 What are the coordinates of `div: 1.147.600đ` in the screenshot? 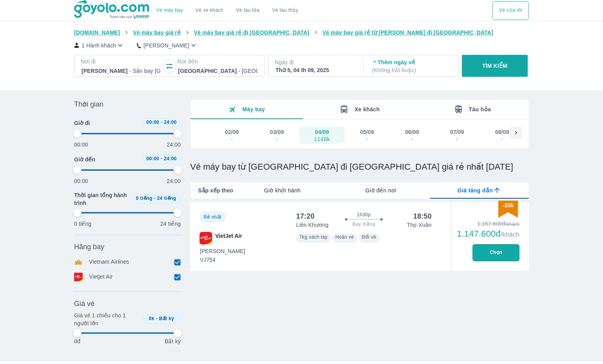 It's located at (489, 234).